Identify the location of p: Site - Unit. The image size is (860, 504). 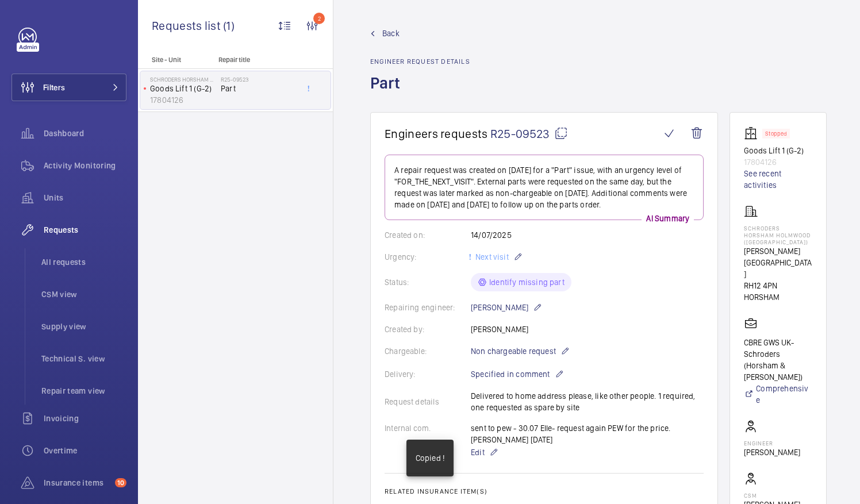
(176, 60).